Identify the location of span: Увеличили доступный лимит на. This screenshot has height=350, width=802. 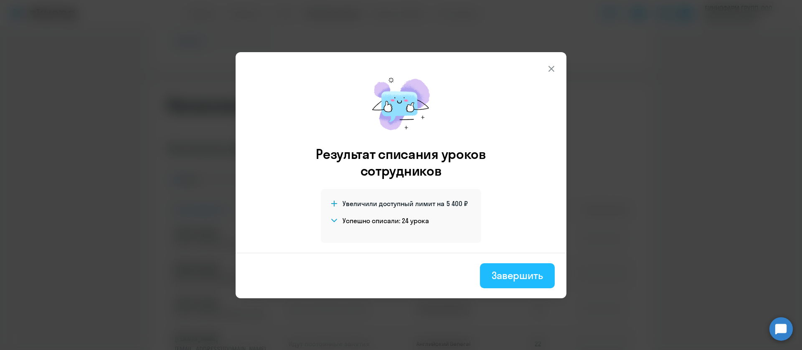
(393, 204).